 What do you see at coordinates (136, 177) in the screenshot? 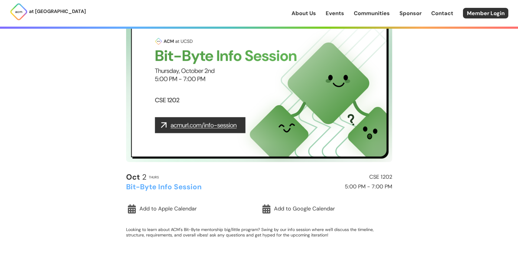
I see `h2: 2` at bounding box center [136, 177].